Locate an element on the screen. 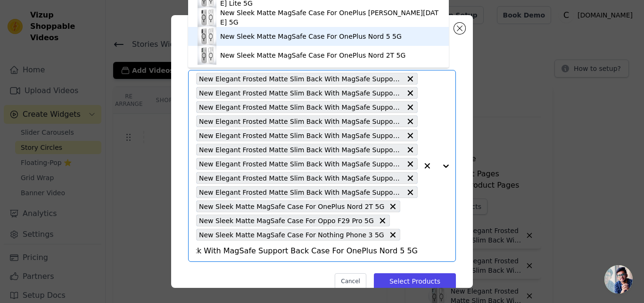 This screenshot has width=644, height=303. div: New Sleek Matte MagSafe Case For OnePlus Nord 2T 5G is located at coordinates (312, 55).